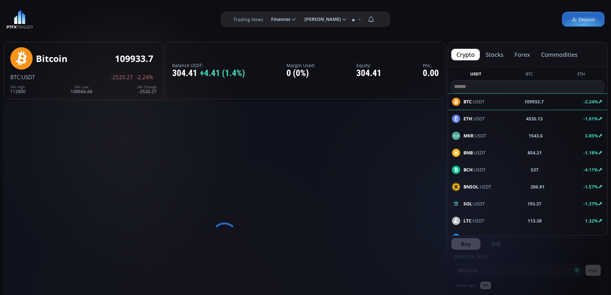  What do you see at coordinates (18, 87) in the screenshot?
I see `div: 24h High` at bounding box center [18, 87].